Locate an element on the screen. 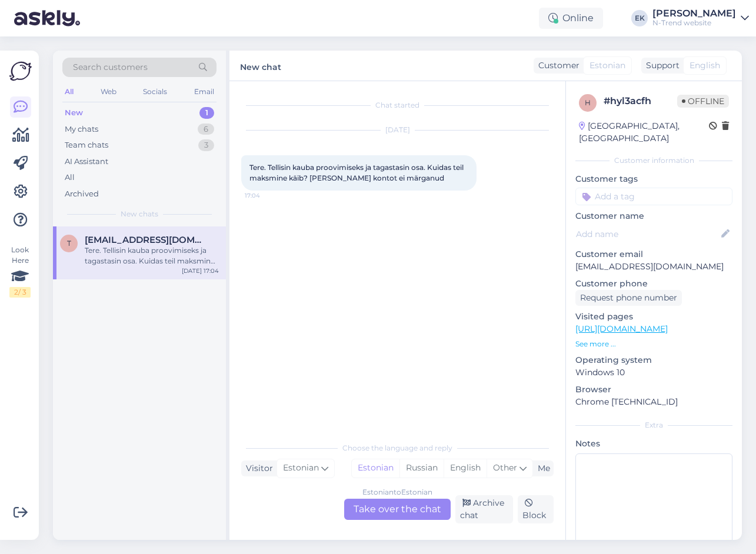  p: Customer phone is located at coordinates (654, 283).